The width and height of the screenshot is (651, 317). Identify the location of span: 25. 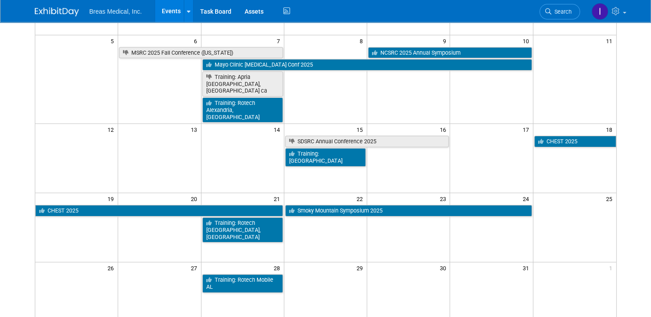
(610, 198).